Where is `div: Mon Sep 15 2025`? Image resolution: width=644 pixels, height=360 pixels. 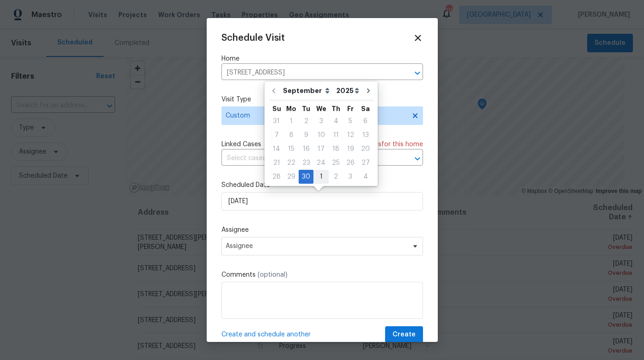
div: Mon Sep 15 2025 is located at coordinates (291, 149).